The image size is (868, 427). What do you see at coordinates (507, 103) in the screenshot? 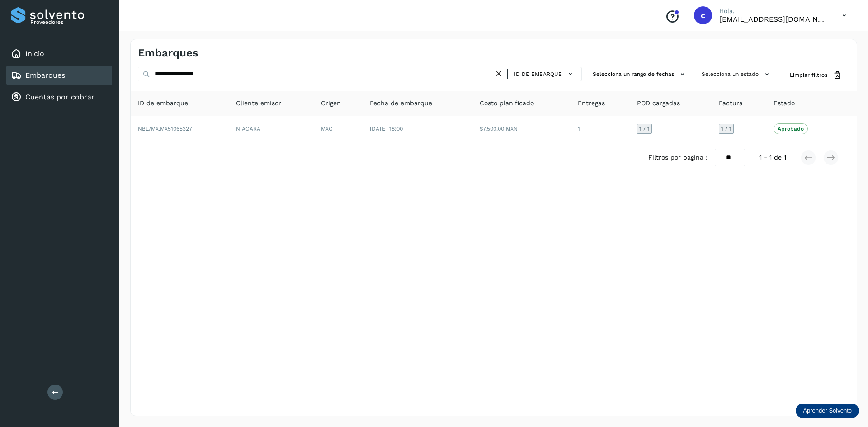
I see `span: Costo planificado` at bounding box center [507, 103].